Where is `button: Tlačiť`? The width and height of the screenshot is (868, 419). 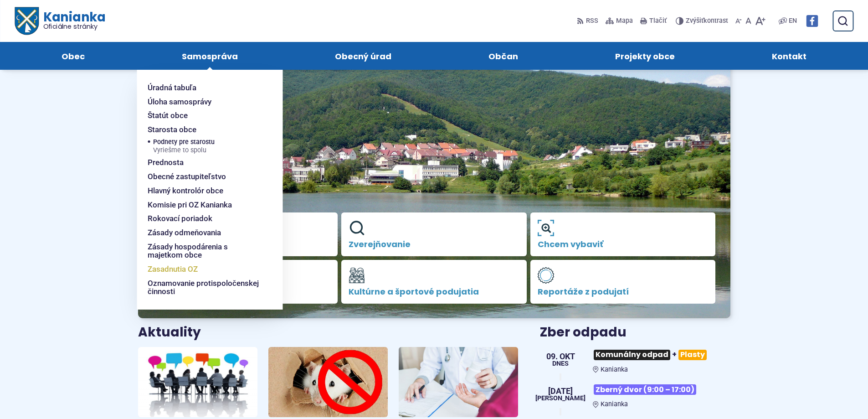 button: Tlačiť is located at coordinates (653, 21).